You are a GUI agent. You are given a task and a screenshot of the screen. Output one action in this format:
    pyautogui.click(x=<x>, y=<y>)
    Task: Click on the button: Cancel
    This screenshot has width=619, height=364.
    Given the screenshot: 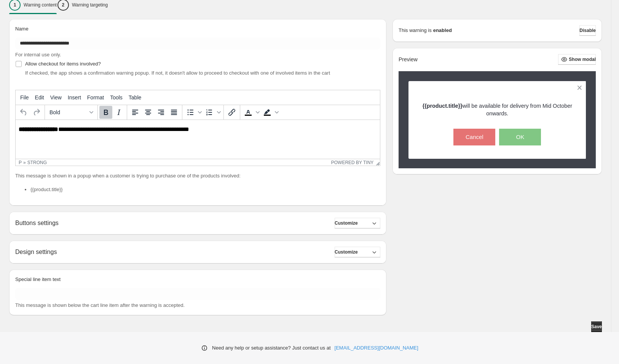 What is the action you would take?
    pyautogui.click(x=474, y=137)
    